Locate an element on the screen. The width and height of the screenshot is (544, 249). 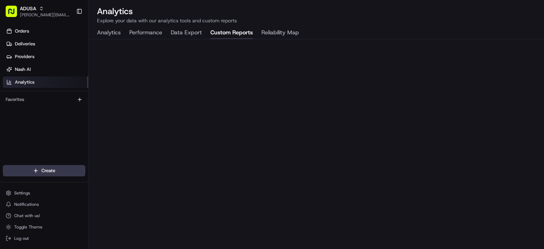
button: Reliability Map is located at coordinates (280, 33).